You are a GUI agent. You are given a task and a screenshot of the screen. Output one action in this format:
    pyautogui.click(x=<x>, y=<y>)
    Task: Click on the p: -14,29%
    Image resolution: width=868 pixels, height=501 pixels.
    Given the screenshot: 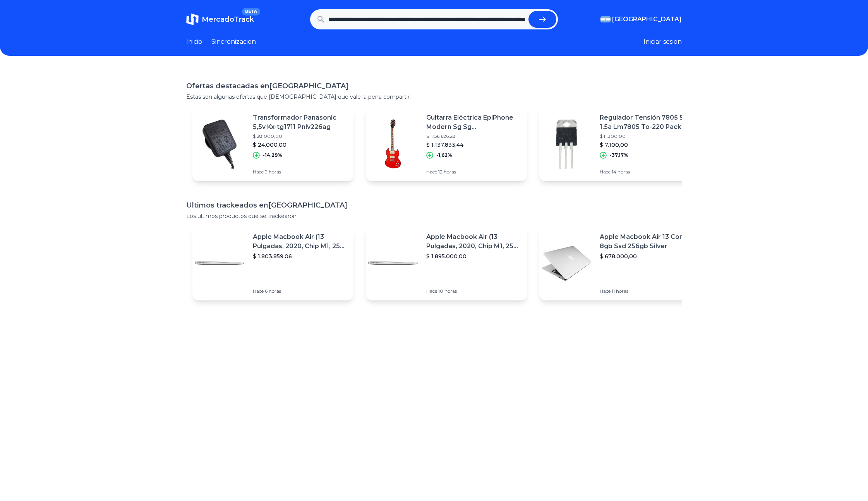 What is the action you would take?
    pyautogui.click(x=273, y=155)
    